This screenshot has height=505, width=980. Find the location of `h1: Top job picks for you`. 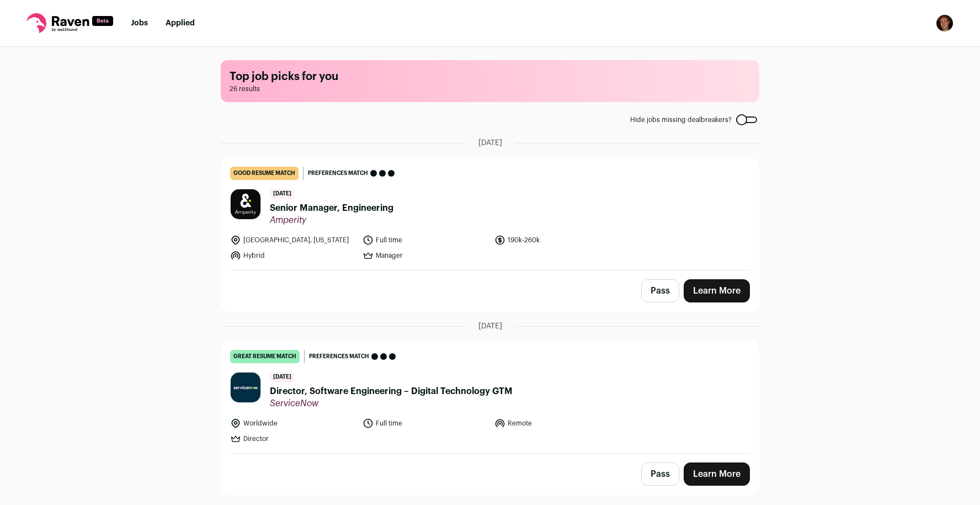

h1: Top job picks for you is located at coordinates (490, 77).